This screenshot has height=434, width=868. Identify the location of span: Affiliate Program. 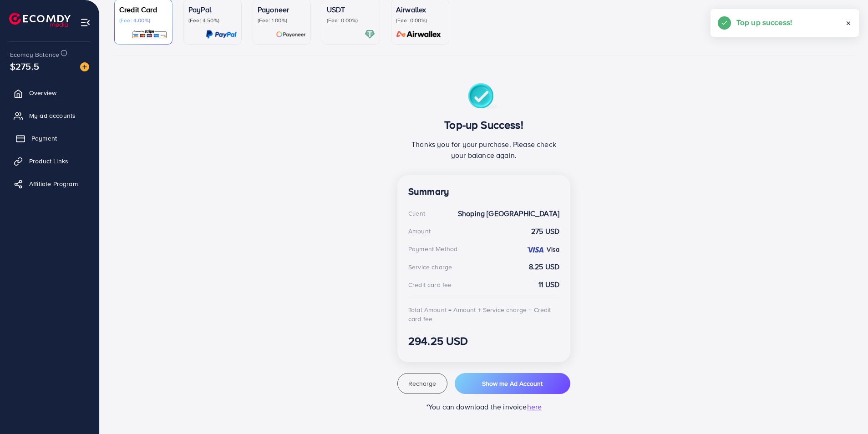
(53, 184).